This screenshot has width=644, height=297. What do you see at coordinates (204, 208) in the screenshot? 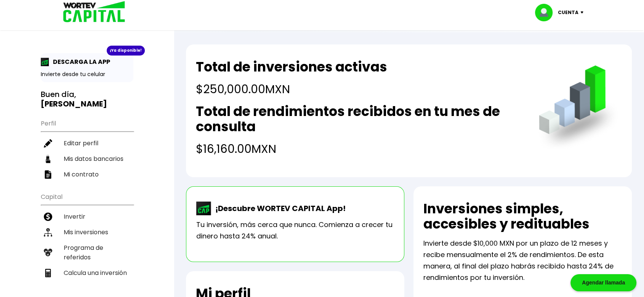
I see `img: wortev-capital-app-icon` at bounding box center [204, 208].